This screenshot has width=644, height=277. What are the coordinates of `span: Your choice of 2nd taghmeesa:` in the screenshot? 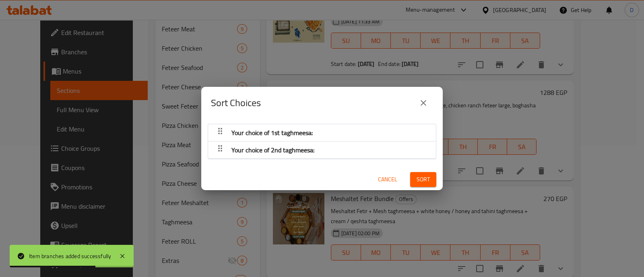 It's located at (273, 150).